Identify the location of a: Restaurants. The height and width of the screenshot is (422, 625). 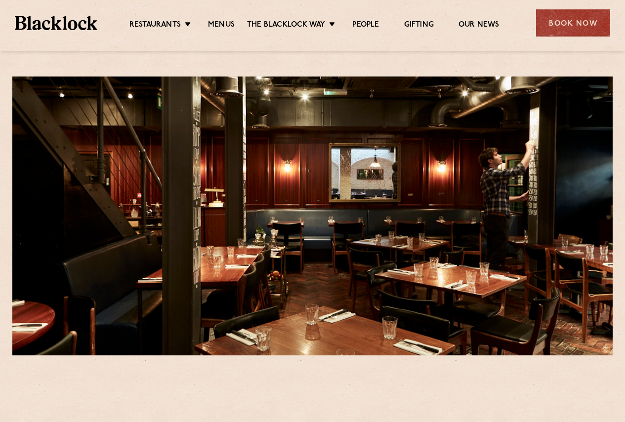
(155, 26).